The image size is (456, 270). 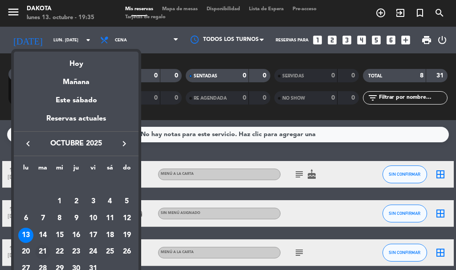 What do you see at coordinates (76, 79) in the screenshot?
I see `div: Mañana` at bounding box center [76, 79].